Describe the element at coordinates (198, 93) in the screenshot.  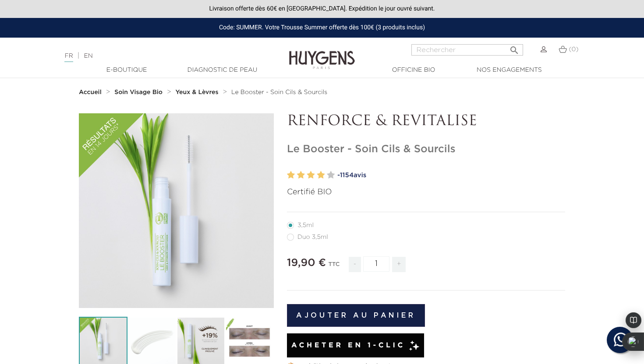
I see `a: Yeux & Lèvres` at that location.